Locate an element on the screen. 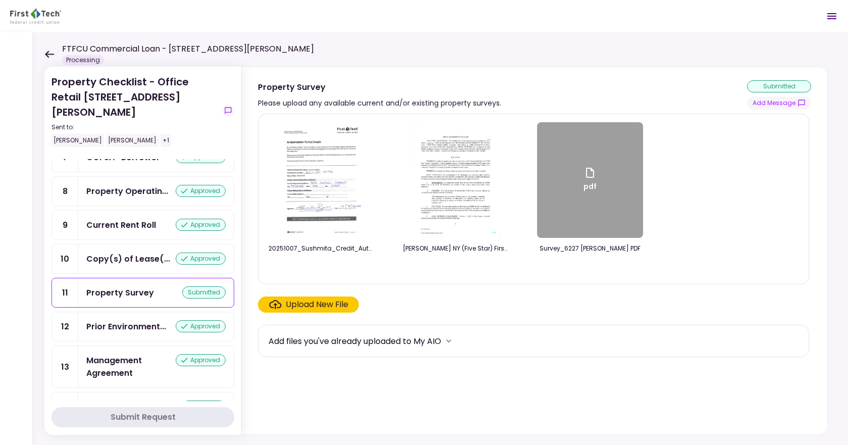 This screenshot has height=445, width=848. div: 20251007_Sushmita_Credit_Authorization.pdf is located at coordinates (322, 248).